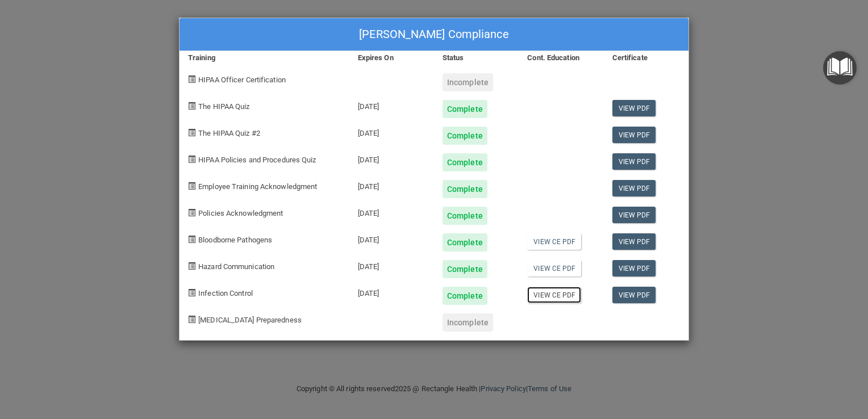 This screenshot has width=868, height=419. What do you see at coordinates (225, 293) in the screenshot?
I see `span: Infection Control` at bounding box center [225, 293].